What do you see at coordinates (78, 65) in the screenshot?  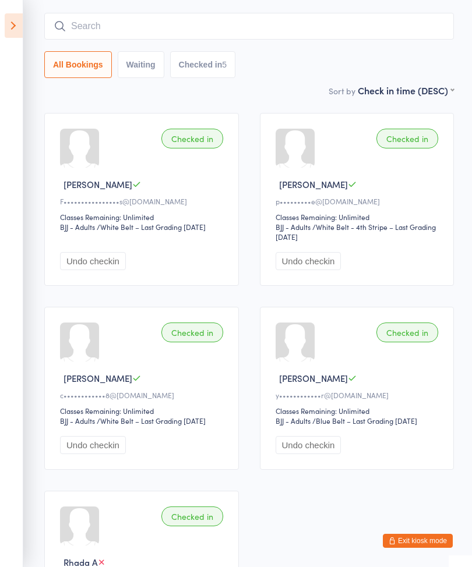 I see `button: All Bookings` at bounding box center [78, 65].